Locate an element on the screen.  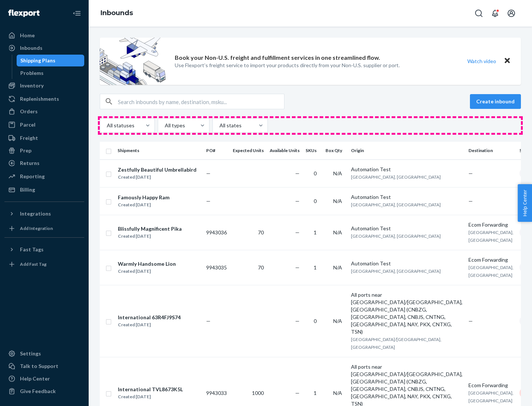
div: Billing is located at coordinates (27, 190).